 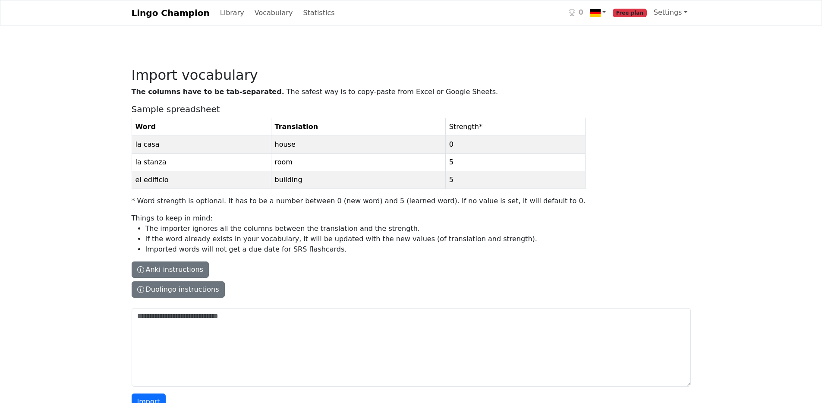 I want to click on h2: Import vocabulary, so click(x=411, y=75).